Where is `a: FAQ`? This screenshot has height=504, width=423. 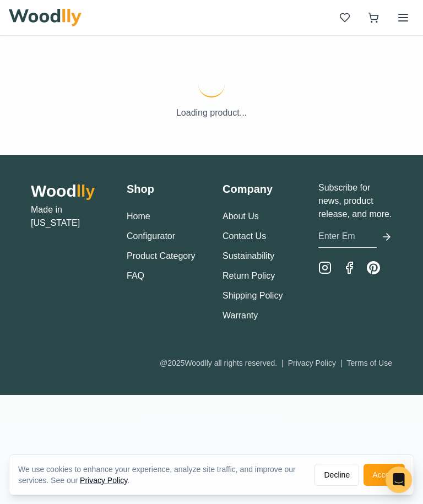
a: FAQ is located at coordinates (136, 275).